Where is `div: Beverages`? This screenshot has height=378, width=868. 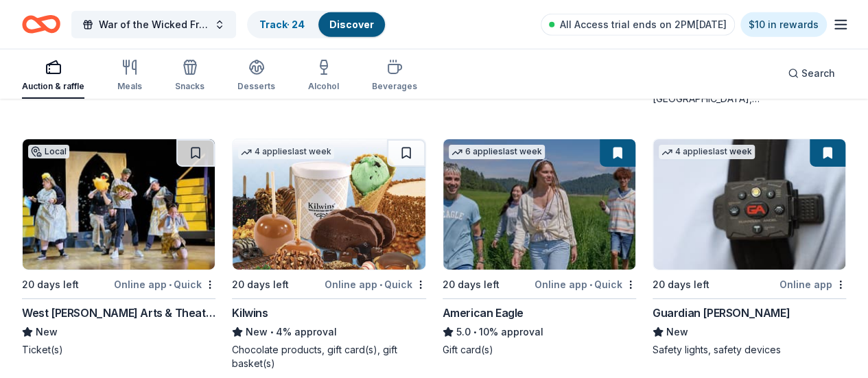
div: Beverages is located at coordinates (394, 87).